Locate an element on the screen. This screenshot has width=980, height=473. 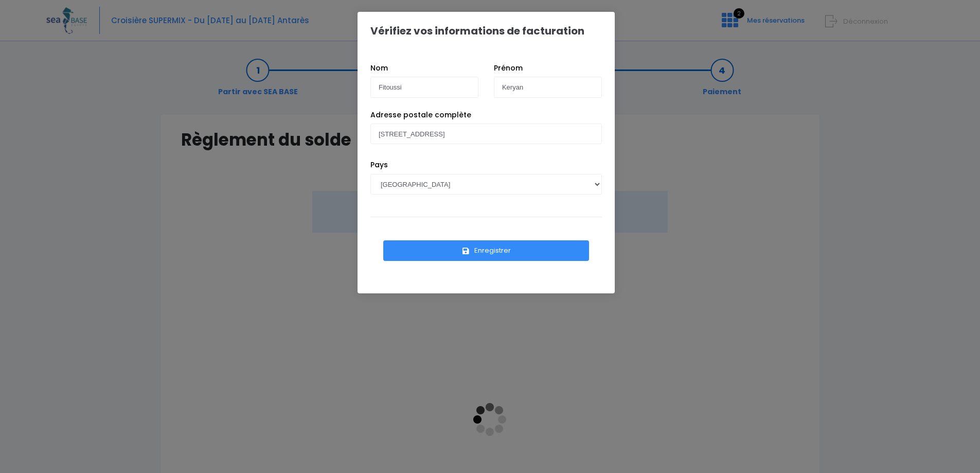
label: Prénom is located at coordinates (508, 68).